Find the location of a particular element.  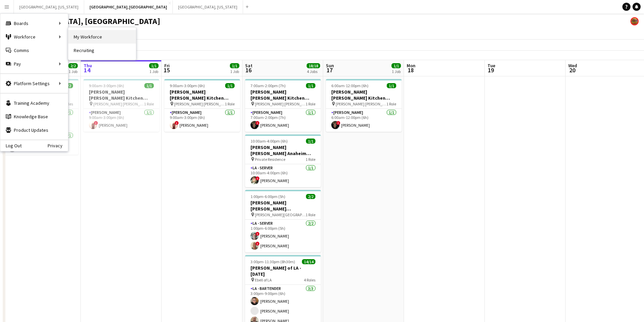

a: My Workforce is located at coordinates (102, 37).